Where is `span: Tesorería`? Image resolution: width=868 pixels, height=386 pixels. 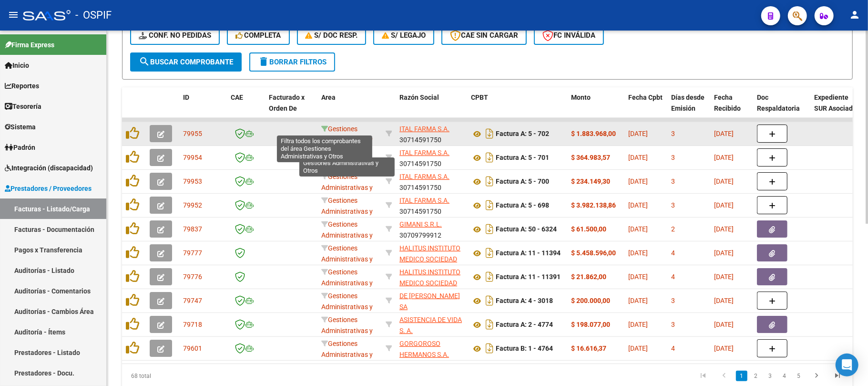 span: Tesorería is located at coordinates (23, 106).